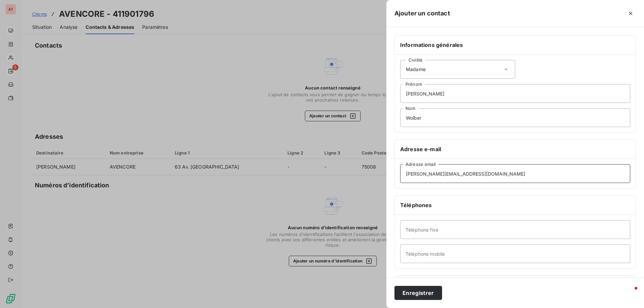 Image resolution: width=644 pixels, height=308 pixels. Describe the element at coordinates (515, 205) in the screenshot. I see `h6: Téléphones` at that location.